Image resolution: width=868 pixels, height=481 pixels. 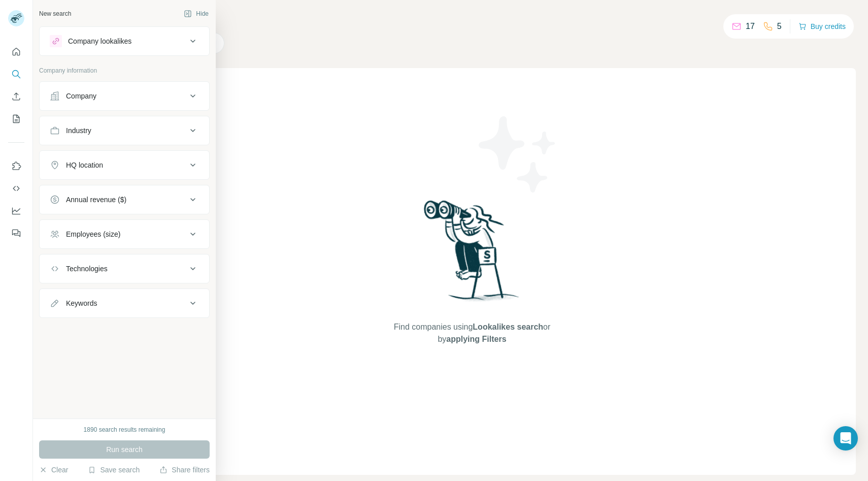 I want to click on button: Annual revenue ($), so click(x=125, y=199).